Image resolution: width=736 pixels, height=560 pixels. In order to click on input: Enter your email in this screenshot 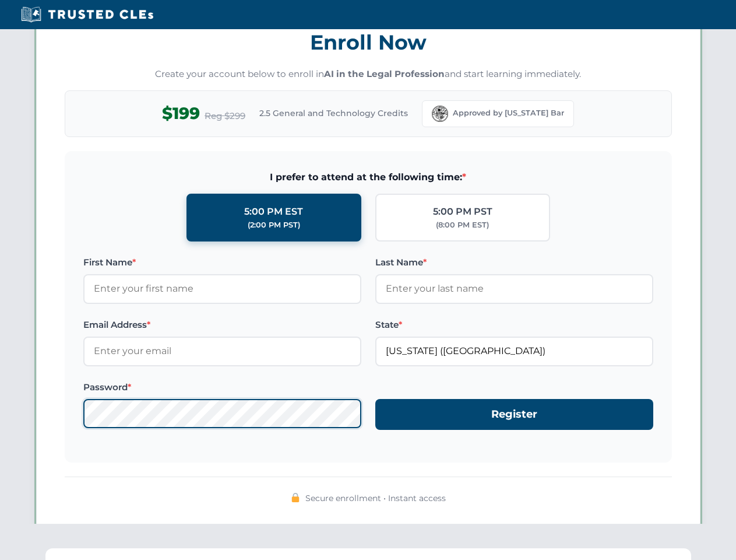, I will do `click(222, 351)`.